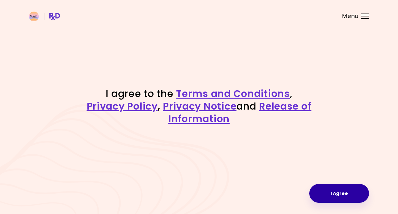  I want to click on a: Privacy Notice, so click(200, 106).